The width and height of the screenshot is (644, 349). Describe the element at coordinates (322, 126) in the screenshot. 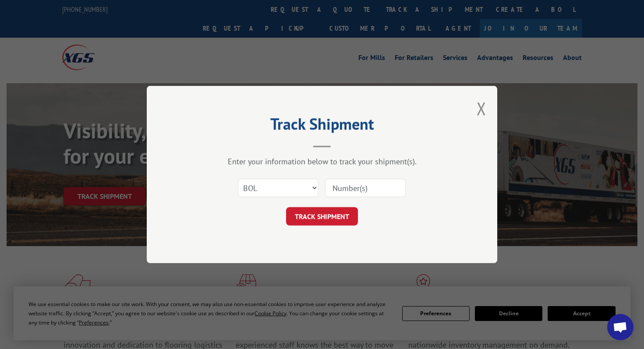

I see `h2: Track Shipment` at that location.